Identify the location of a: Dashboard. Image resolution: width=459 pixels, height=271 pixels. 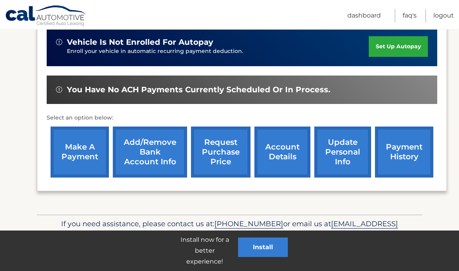
(364, 16).